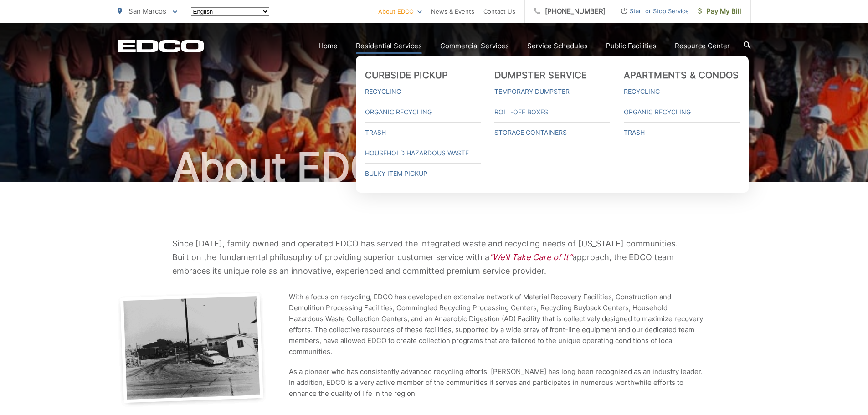 The height and width of the screenshot is (415, 868). What do you see at coordinates (496, 325) in the screenshot?
I see `p: With a focus on recycling, EDCO has developed an extensive network of Material Recovery Facilitie...` at bounding box center [496, 325].